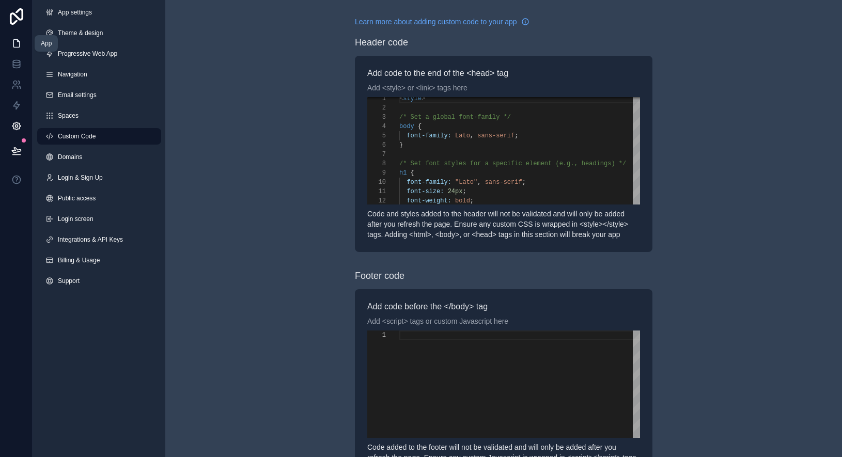  Describe the element at coordinates (99, 260) in the screenshot. I see `a: Billing & Usage` at that location.